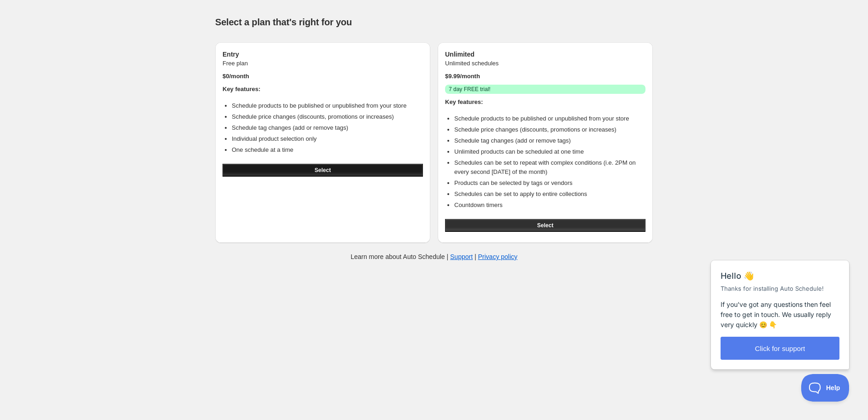 The image size is (868, 420). I want to click on li: Unlimited products can be scheduled at one time, so click(550, 152).